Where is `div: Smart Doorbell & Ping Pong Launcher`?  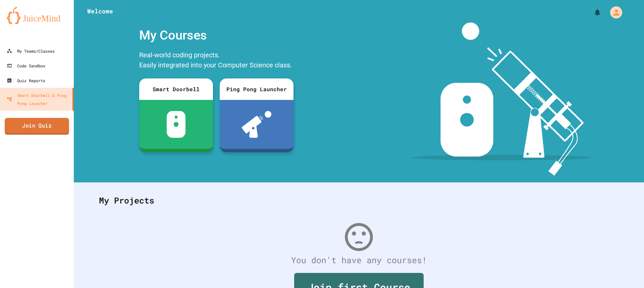 div: Smart Doorbell & Ping Pong Launcher is located at coordinates (38, 99).